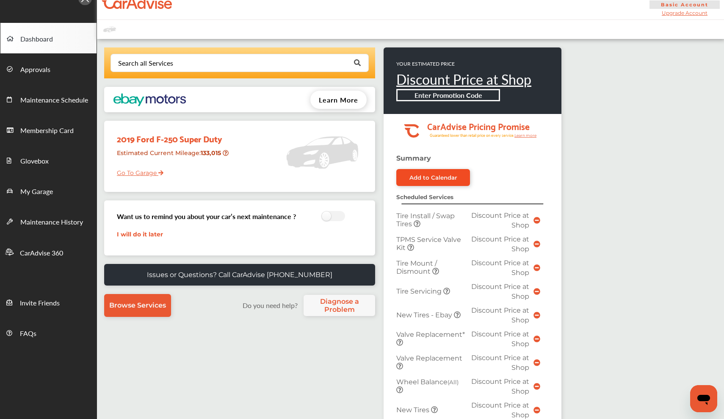  Describe the element at coordinates (420, 291) in the screenshot. I see `span: Tire Servicing` at that location.